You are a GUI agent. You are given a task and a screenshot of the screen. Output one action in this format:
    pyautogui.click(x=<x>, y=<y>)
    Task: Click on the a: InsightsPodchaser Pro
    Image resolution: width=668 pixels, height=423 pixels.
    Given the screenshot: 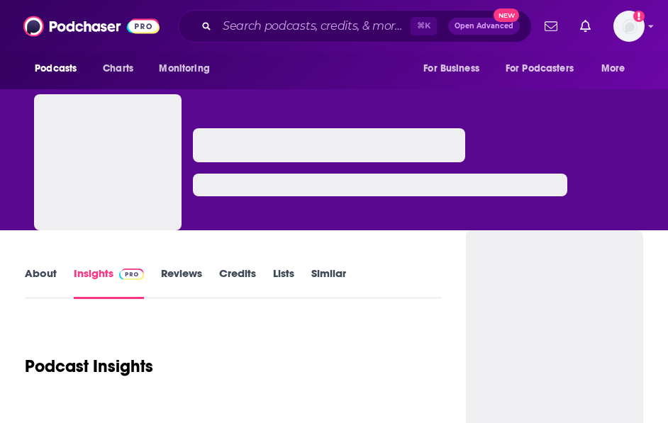 What is the action you would take?
    pyautogui.click(x=108, y=283)
    